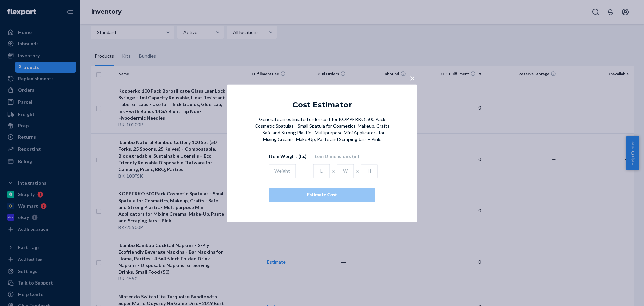 The height and width of the screenshot is (306, 644). What do you see at coordinates (336, 156) in the screenshot?
I see `label: Item Dimensions (in)` at bounding box center [336, 156].